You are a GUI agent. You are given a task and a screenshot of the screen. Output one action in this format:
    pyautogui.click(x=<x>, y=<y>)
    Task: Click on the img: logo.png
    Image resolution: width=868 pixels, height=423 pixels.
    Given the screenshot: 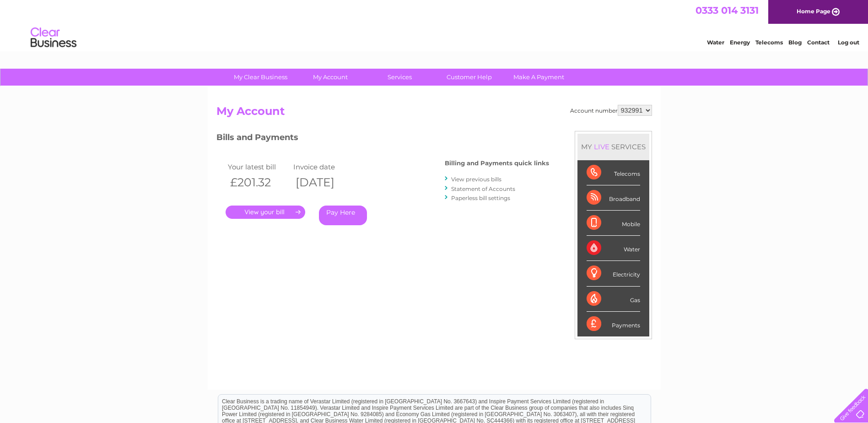 What is the action you would take?
    pyautogui.click(x=53, y=37)
    